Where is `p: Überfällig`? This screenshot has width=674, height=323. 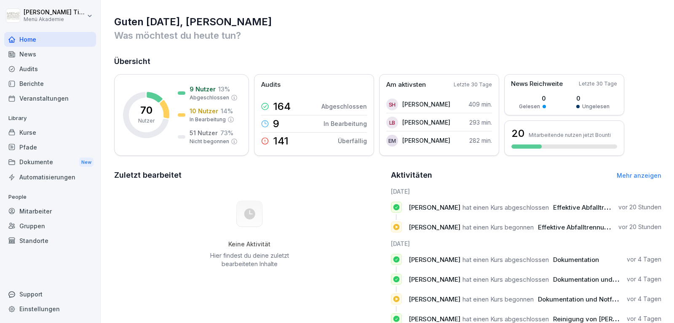 p: Überfällig is located at coordinates (352, 141).